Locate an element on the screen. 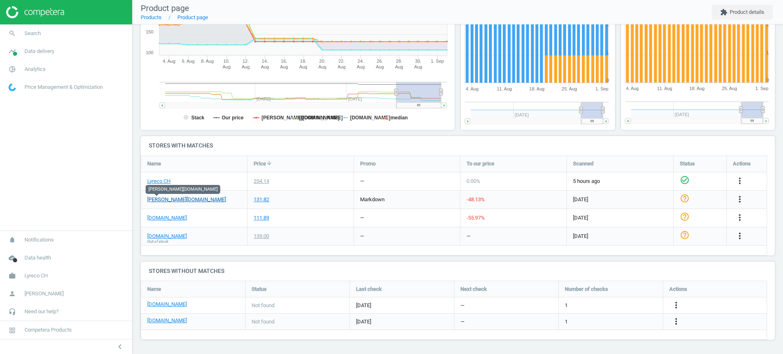 Image resolution: width=783 pixels, height=354 pixels. tspan: 10. is located at coordinates (226, 61).